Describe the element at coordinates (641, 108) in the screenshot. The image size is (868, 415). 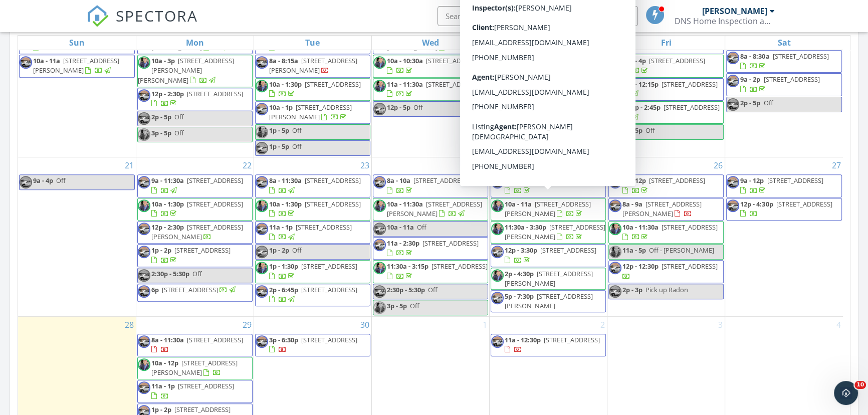
I see `span: 1:30p - 2:45p` at that location.